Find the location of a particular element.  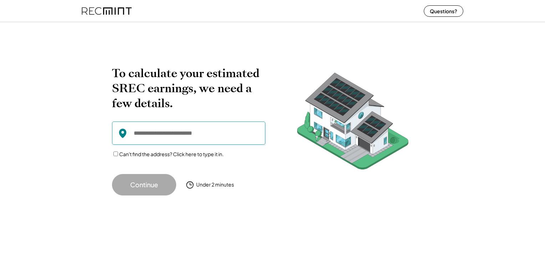

button: Continue is located at coordinates (144, 184).